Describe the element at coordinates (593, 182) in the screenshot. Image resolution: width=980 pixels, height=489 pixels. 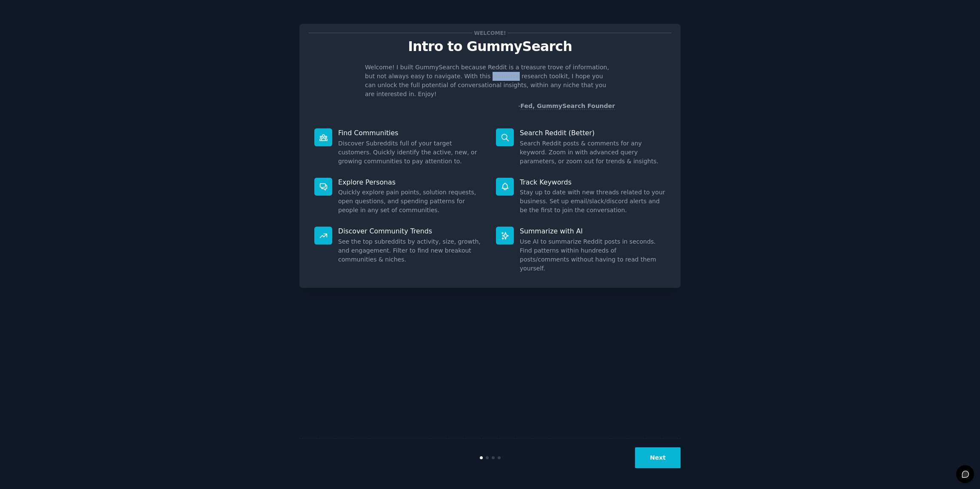
I see `p: Track Keywords` at that location.